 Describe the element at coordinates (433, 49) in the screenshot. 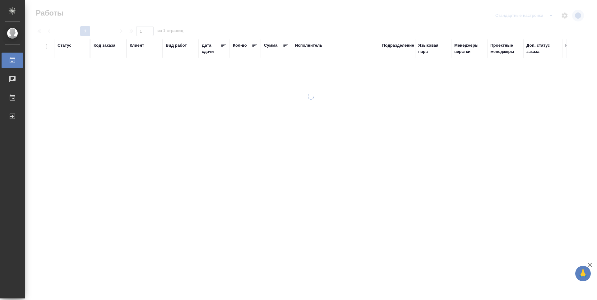

I see `div: Языковая пара` at that location.